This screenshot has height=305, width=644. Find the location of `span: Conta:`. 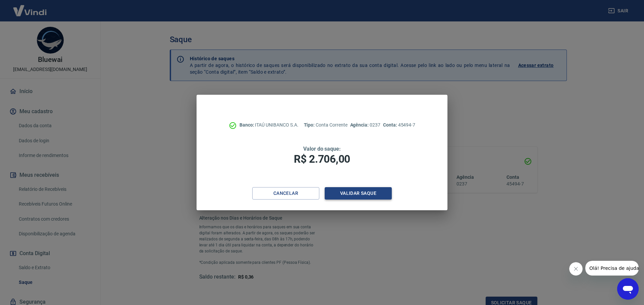

span: Conta: is located at coordinates (390, 125).